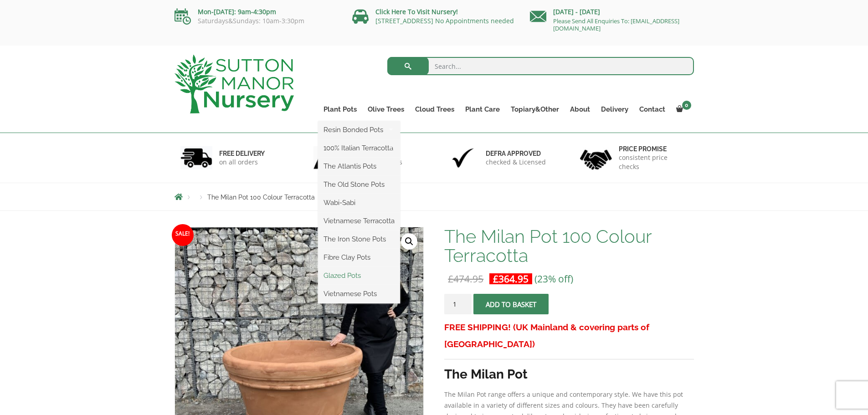 This screenshot has width=868, height=415. What do you see at coordinates (435, 109) in the screenshot?
I see `a: Cloud Trees` at bounding box center [435, 109].